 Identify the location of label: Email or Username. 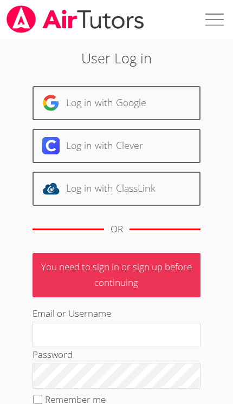
(71, 313).